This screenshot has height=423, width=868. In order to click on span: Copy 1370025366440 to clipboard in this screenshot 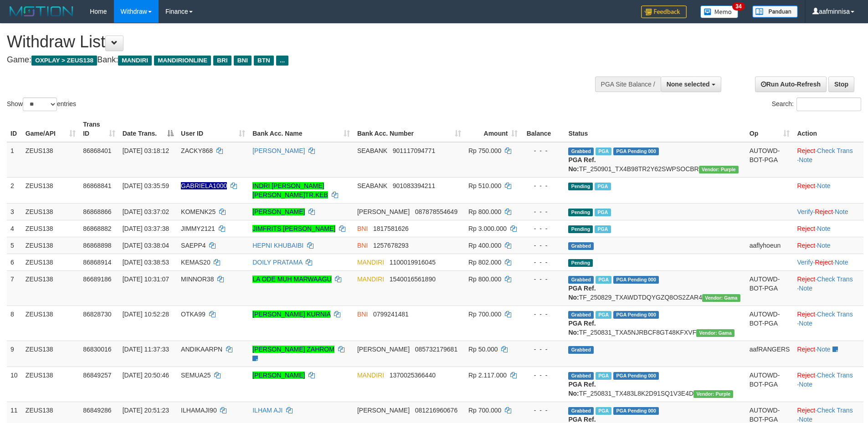, I will do `click(412, 375)`.